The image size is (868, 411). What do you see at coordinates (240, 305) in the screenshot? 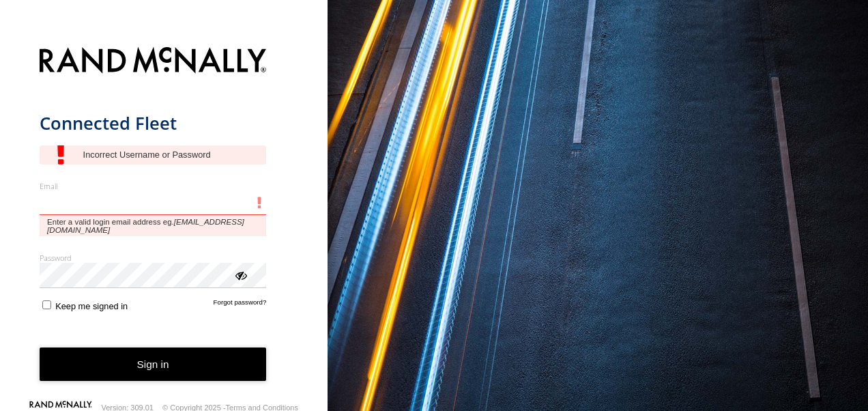
I see `a: Forgot password?` at bounding box center [240, 305].